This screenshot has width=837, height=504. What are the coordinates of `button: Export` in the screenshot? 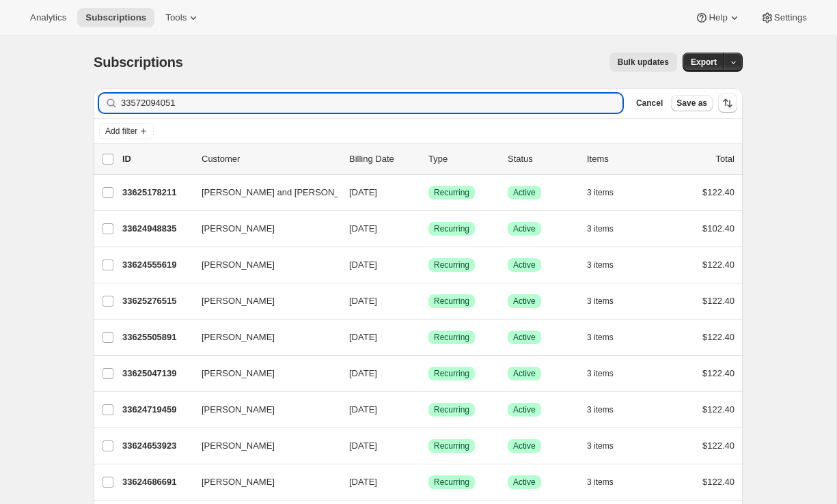 It's located at (704, 62).